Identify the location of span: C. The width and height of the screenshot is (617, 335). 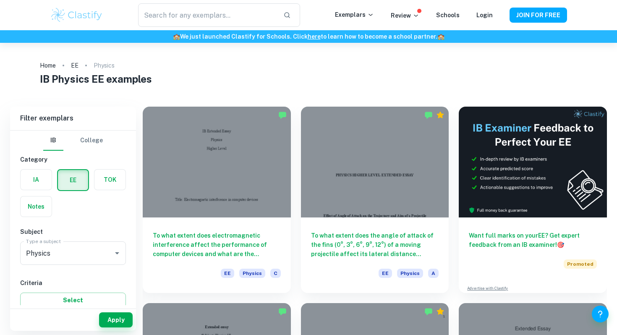
(275, 273).